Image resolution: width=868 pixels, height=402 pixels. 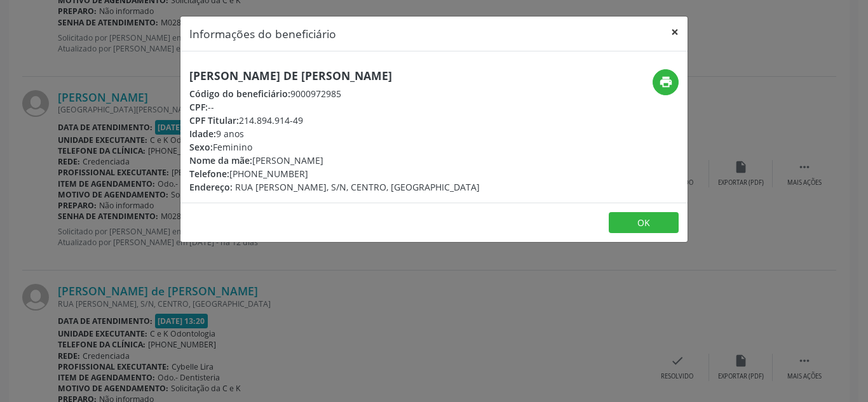 I want to click on button: print, so click(x=666, y=82).